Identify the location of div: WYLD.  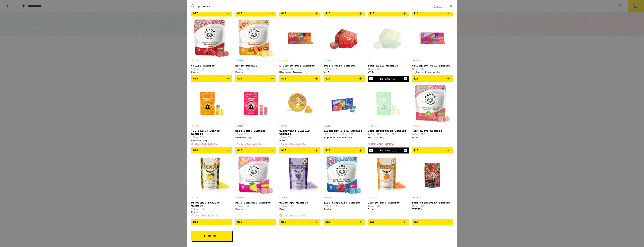
(344, 72).